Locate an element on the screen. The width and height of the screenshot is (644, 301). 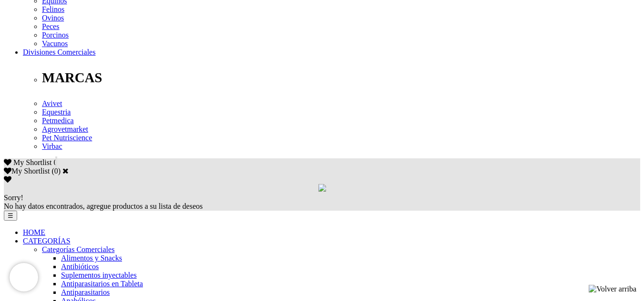
span: Sorry! is located at coordinates (14, 197).